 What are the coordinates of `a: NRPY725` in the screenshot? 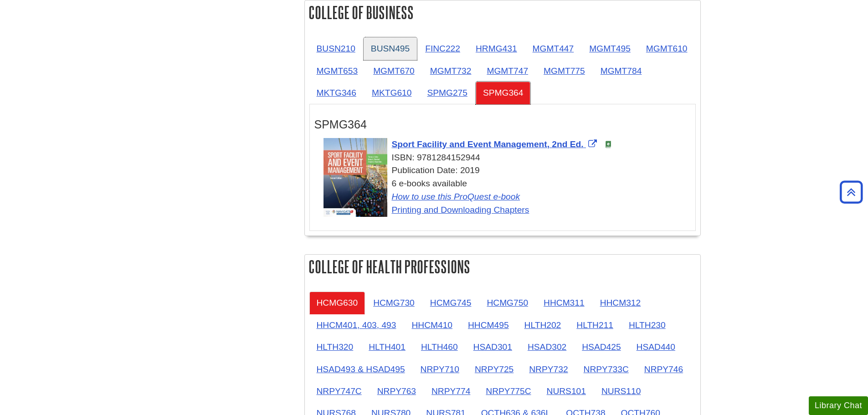 It's located at (494, 369).